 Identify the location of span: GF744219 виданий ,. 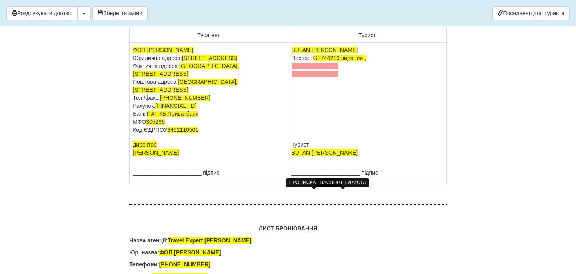
(340, 58).